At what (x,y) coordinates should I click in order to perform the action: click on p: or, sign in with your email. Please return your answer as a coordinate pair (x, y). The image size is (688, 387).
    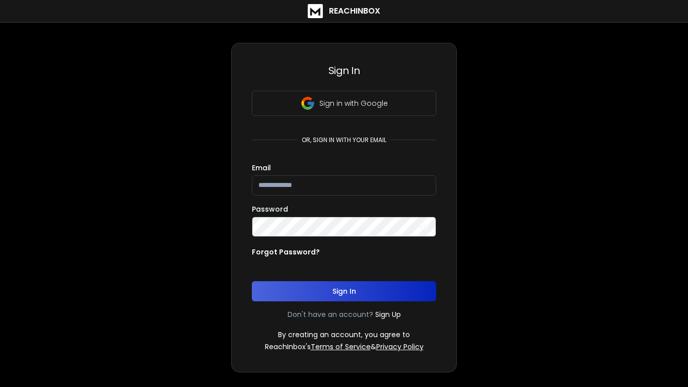
    Looking at the image, I should click on (344, 140).